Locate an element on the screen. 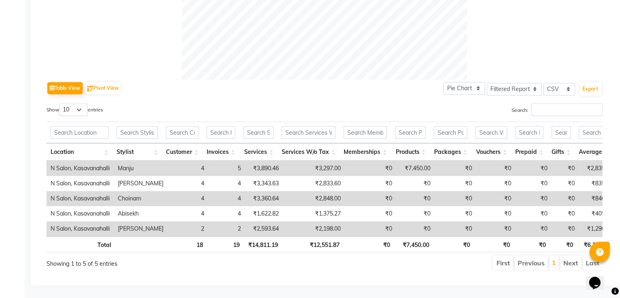  th: ₹7,450.00 is located at coordinates (413, 244).